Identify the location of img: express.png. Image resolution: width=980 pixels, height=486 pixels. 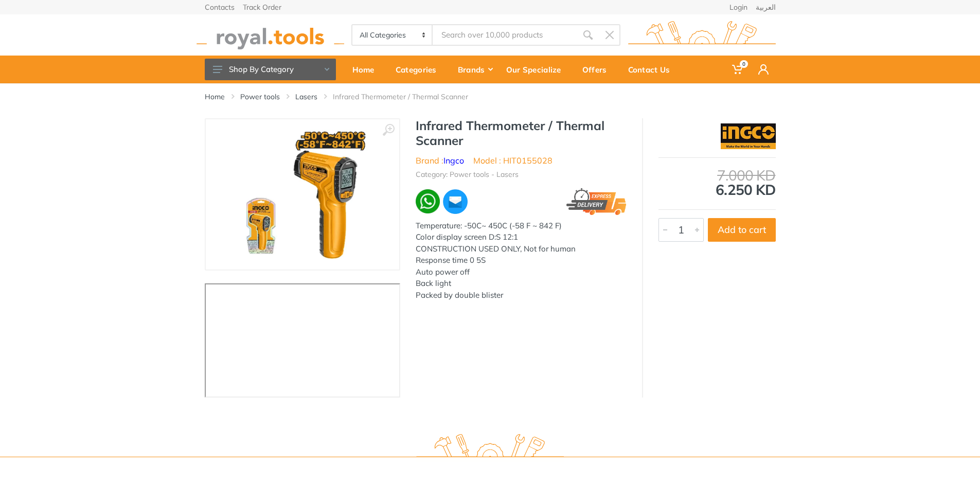
(596, 202).